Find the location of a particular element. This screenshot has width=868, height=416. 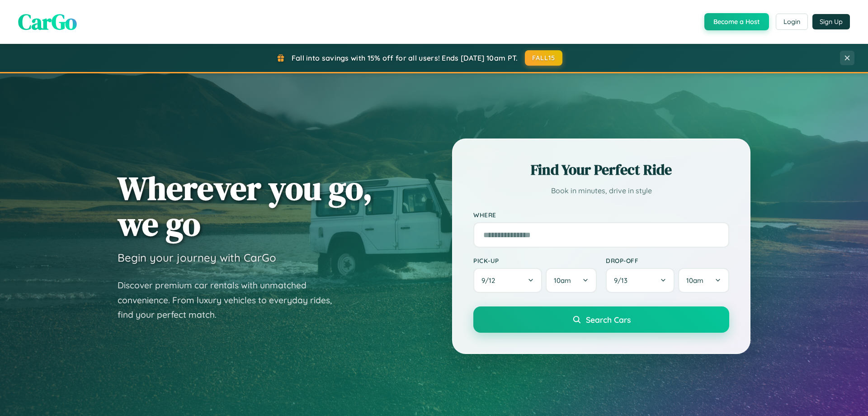

button: Become a Host is located at coordinates (736, 22).